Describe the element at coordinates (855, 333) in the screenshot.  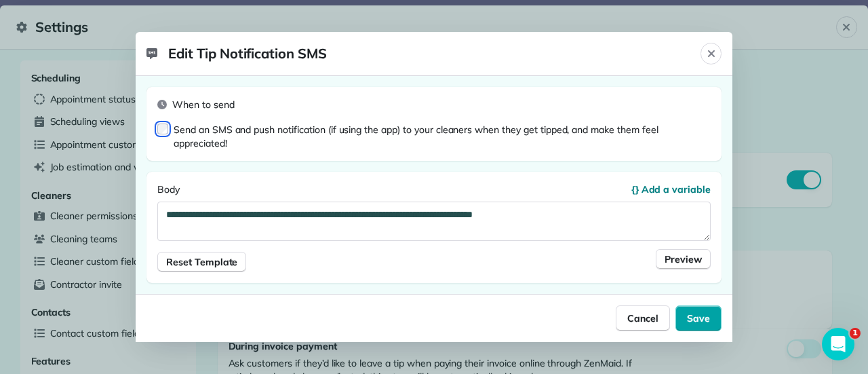
I see `span: 1` at that location.